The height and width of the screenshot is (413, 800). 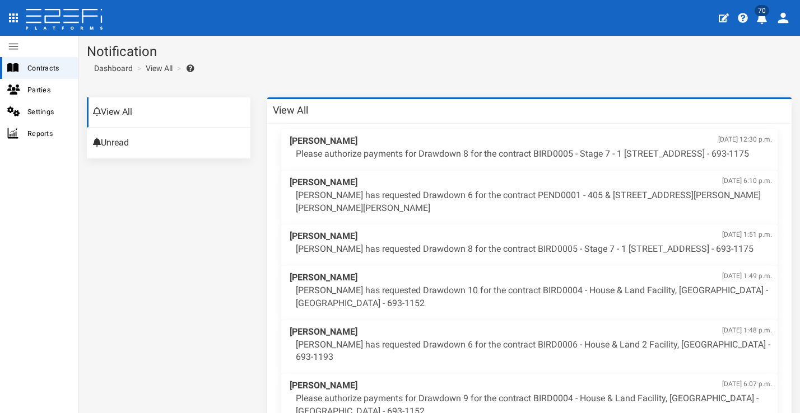 What do you see at coordinates (48, 111) in the screenshot?
I see `span: Settings` at bounding box center [48, 111].